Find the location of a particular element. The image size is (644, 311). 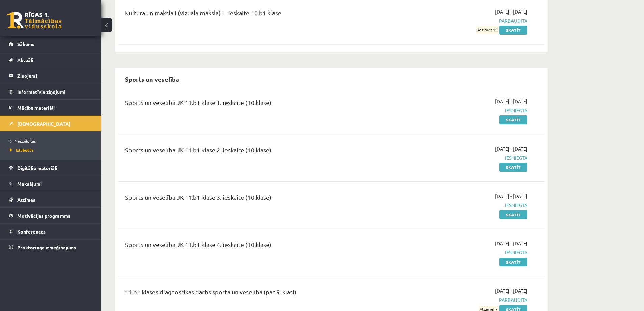

legend: Ziņojumi is located at coordinates (55, 76).